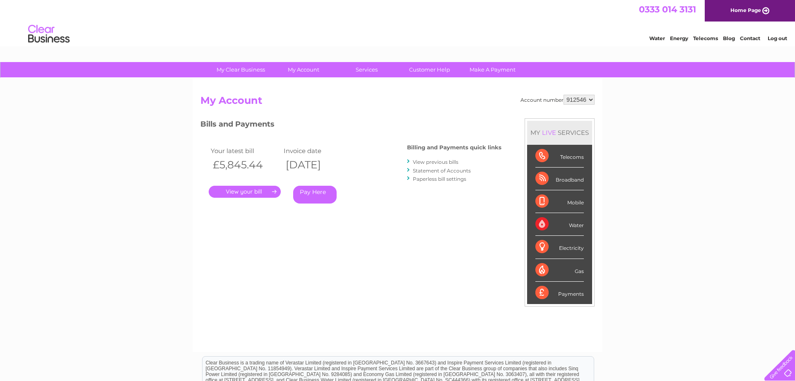  I want to click on a: Statement of Accounts, so click(442, 170).